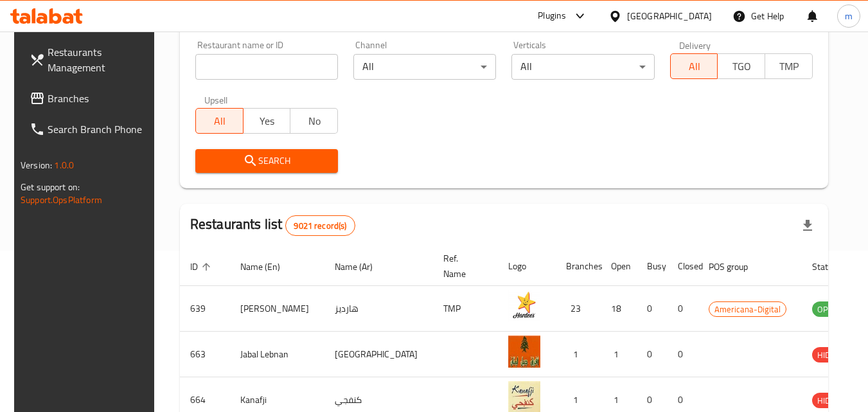 This screenshot has height=412, width=868. What do you see at coordinates (313, 120) in the screenshot?
I see `button: No` at bounding box center [313, 120].